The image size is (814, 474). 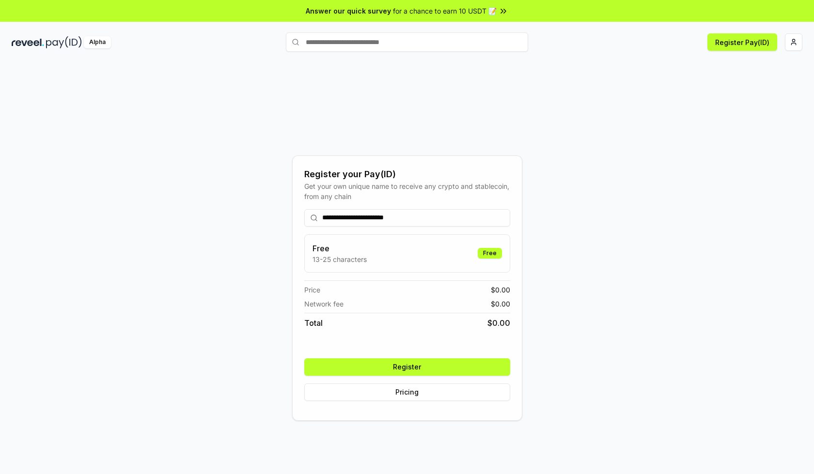 I want to click on h3: Free, so click(x=340, y=249).